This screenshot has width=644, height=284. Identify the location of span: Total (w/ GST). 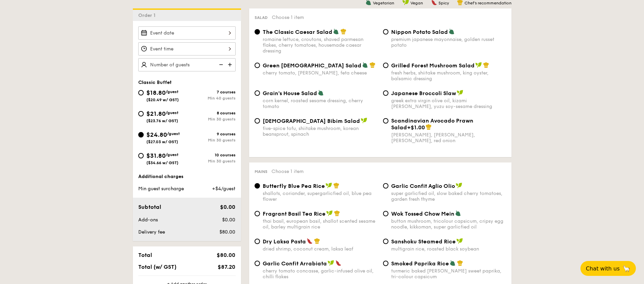
(157, 267).